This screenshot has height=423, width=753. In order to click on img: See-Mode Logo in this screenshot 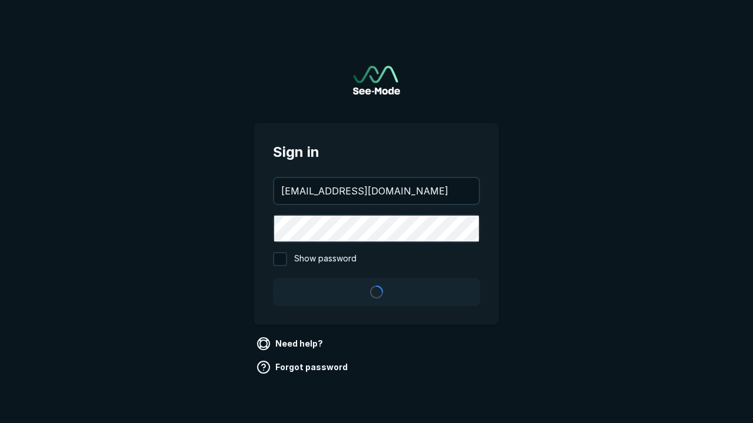, I will do `click(376, 80)`.